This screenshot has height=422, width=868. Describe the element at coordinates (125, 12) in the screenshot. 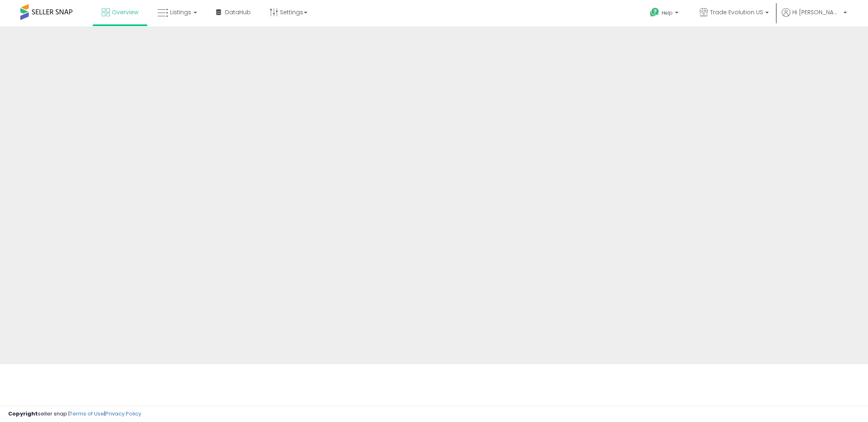

I see `span: Overview` at that location.